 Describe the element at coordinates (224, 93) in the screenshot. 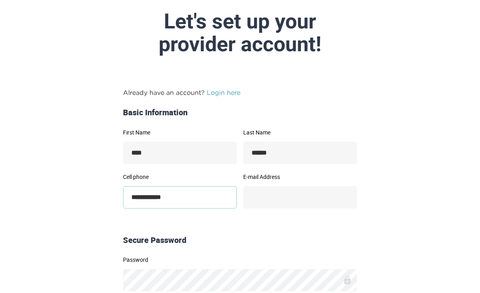

I see `a: Login here` at that location.